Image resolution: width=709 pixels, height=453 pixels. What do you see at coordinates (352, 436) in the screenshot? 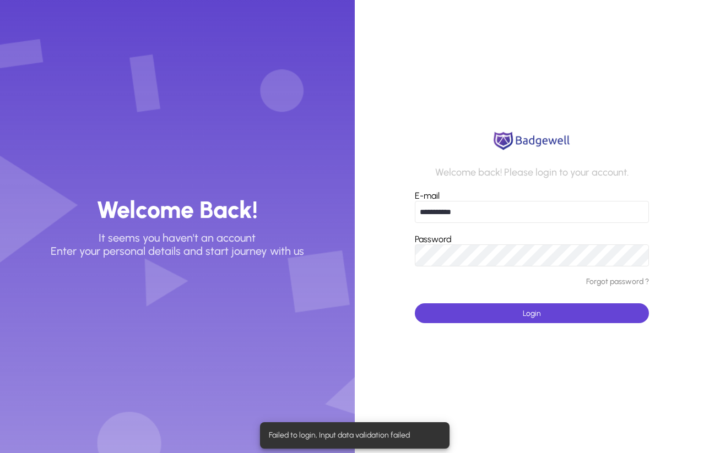
I see `div: Failed to login, Input data validation failed` at bounding box center [352, 436].